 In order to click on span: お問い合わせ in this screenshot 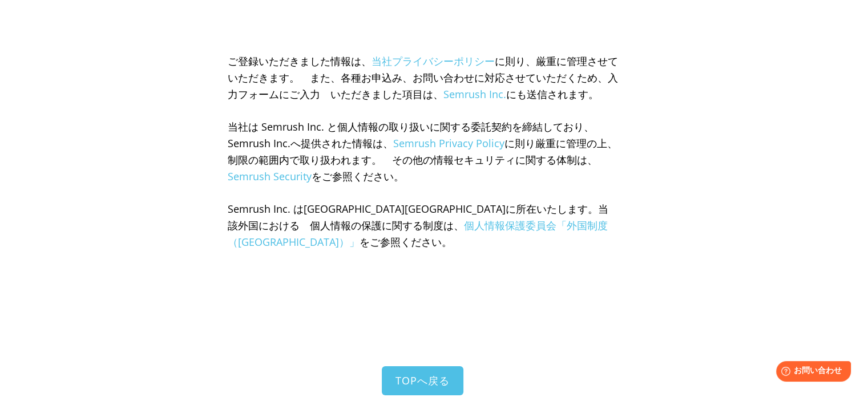, I will do `click(51, 14)`.